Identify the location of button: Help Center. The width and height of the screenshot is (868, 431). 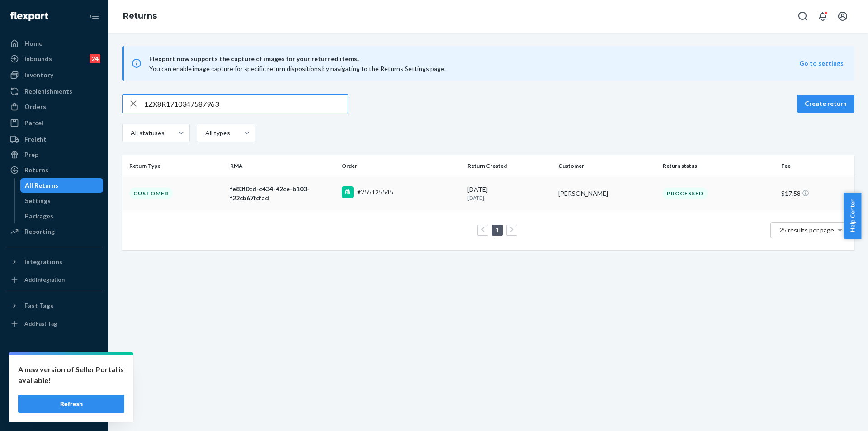
(853, 216).